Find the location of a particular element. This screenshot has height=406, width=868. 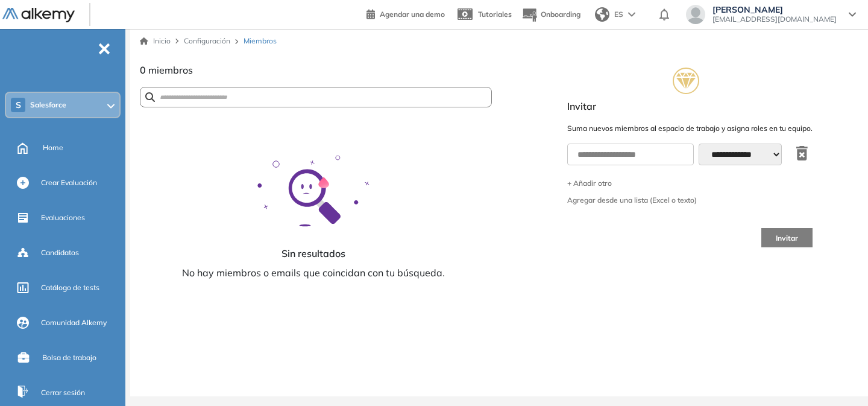

span: Home is located at coordinates (53, 148).